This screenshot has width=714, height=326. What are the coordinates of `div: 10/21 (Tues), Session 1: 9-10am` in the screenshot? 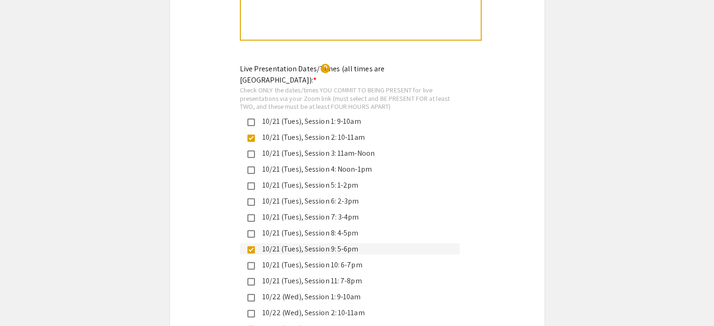 It's located at (354, 122).